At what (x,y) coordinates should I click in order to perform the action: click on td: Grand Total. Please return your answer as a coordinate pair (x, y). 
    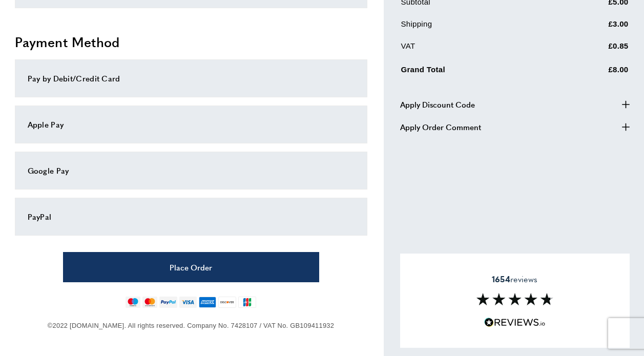
    Looking at the image, I should click on (479, 73).